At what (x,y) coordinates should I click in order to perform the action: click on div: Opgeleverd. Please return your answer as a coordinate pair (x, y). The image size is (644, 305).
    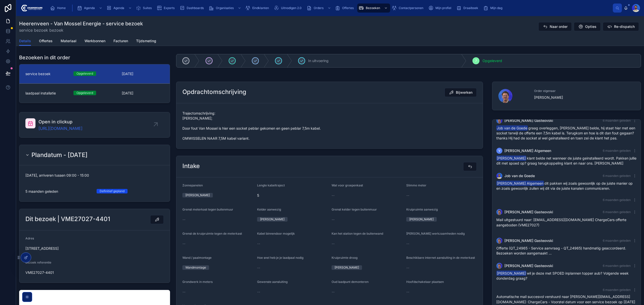
    Looking at the image, I should click on (85, 93).